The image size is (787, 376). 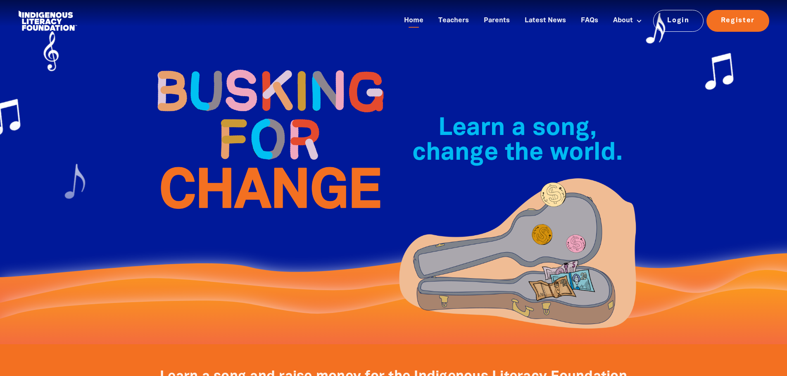 I want to click on a: FAQs, so click(x=590, y=21).